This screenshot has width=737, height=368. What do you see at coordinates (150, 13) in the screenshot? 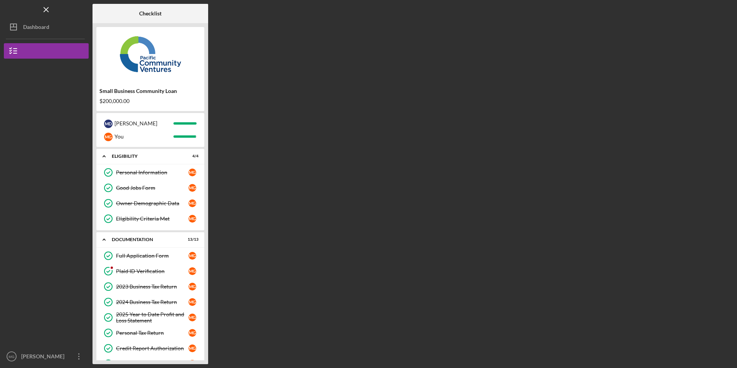
I see `b: Checklist` at bounding box center [150, 13].